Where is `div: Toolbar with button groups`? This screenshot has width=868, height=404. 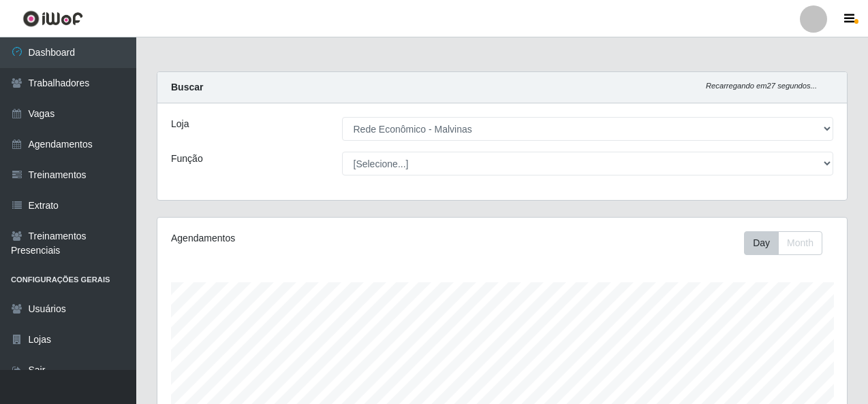
div: Toolbar with button groups is located at coordinates (788, 243).